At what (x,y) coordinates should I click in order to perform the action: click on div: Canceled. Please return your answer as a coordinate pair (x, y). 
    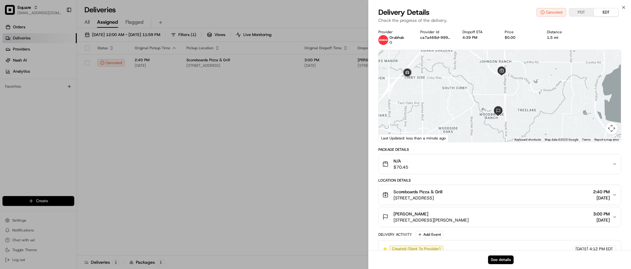
    Looking at the image, I should click on (551, 12).